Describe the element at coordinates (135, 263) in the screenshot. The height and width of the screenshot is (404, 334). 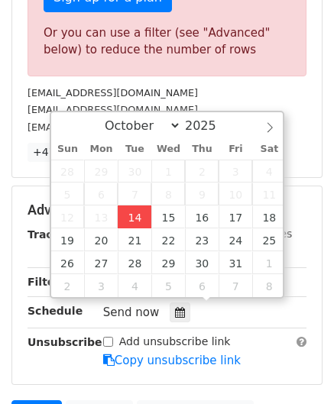
I see `span: October 28, 2025` at that location.